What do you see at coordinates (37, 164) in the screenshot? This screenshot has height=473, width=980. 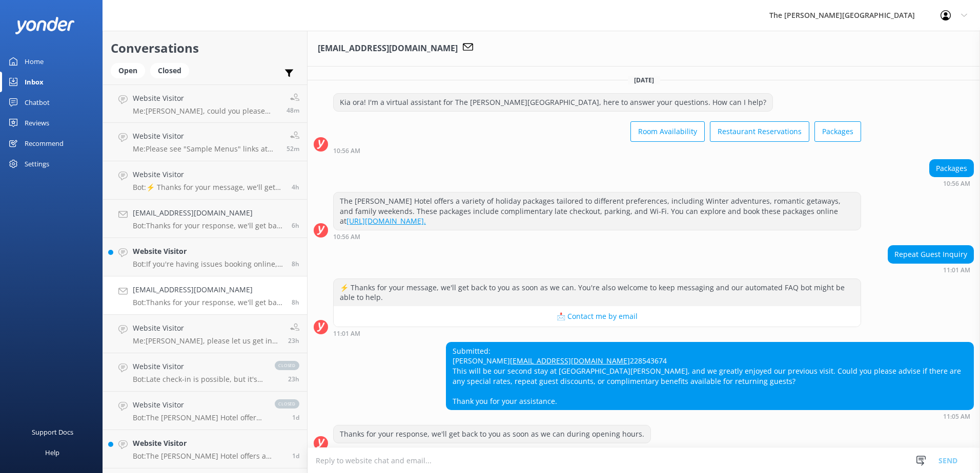 I see `div: Settings` at bounding box center [37, 164].